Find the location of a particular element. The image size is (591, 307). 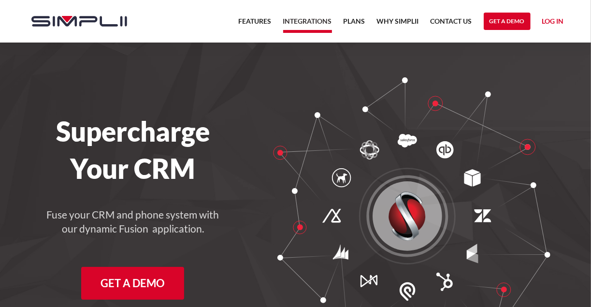

img: Simplii is located at coordinates (79, 21).